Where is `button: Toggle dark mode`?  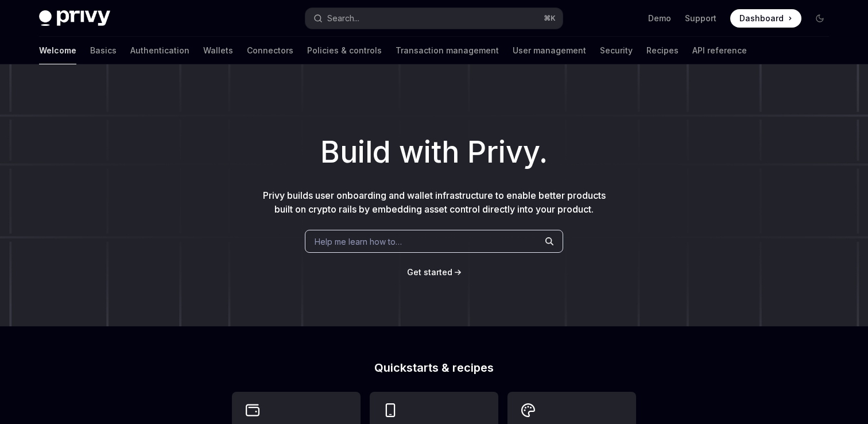
button: Toggle dark mode is located at coordinates (820, 18).